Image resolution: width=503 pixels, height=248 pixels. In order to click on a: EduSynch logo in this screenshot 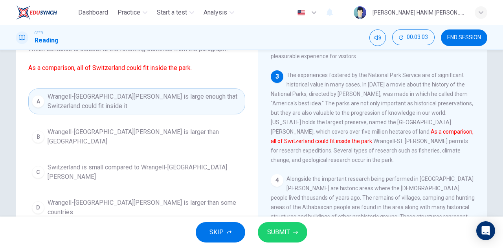, I will do `click(45, 13)`.